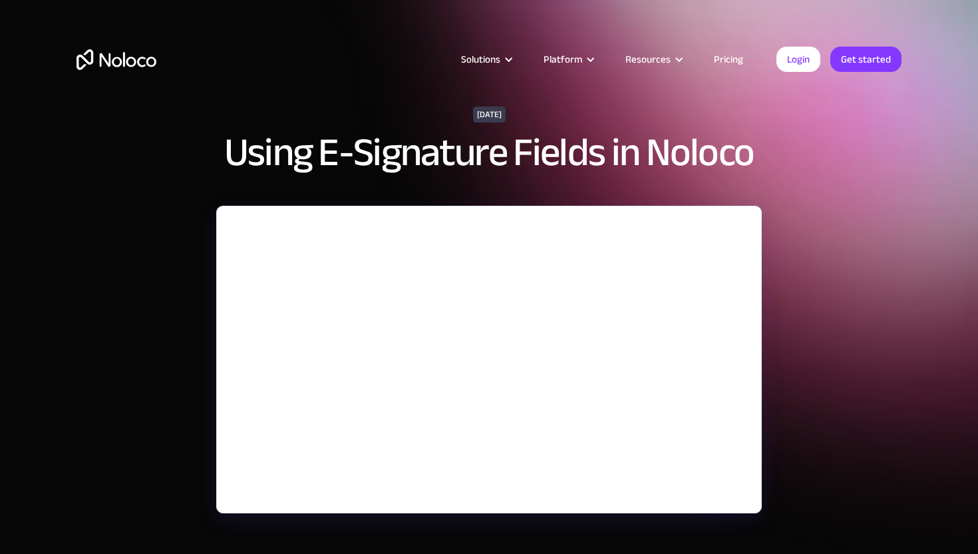 The height and width of the screenshot is (554, 978). Describe the element at coordinates (489, 152) in the screenshot. I see `h1: Using E-Signature Fields in Noloco` at that location.